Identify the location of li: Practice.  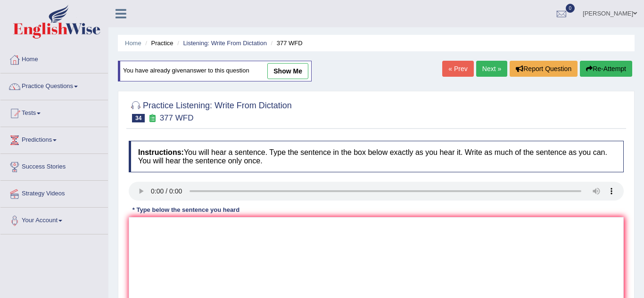
(158, 43).